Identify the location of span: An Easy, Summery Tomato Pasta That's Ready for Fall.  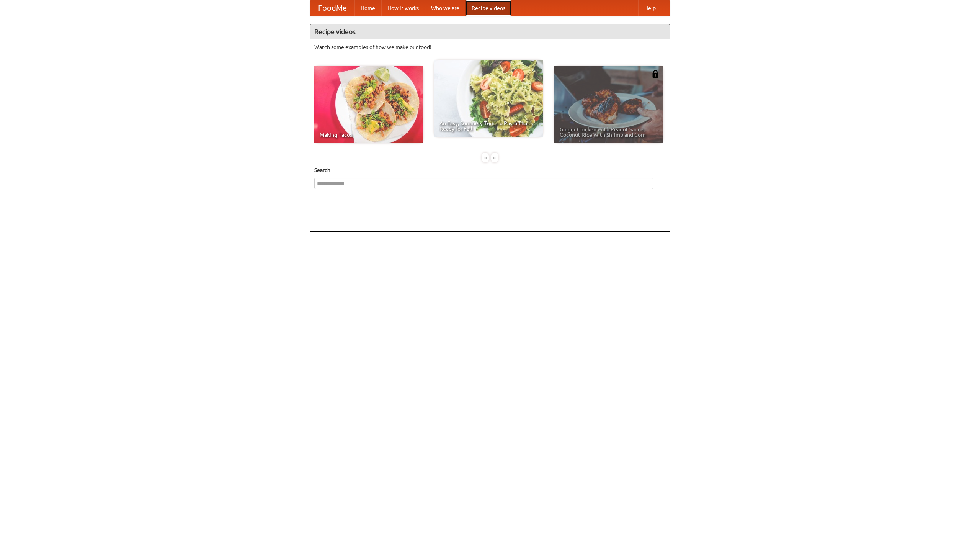
(488, 126).